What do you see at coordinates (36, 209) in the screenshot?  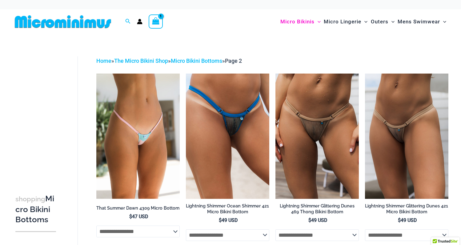 I see `h3: Micro Bikini Bottoms` at bounding box center [36, 209].